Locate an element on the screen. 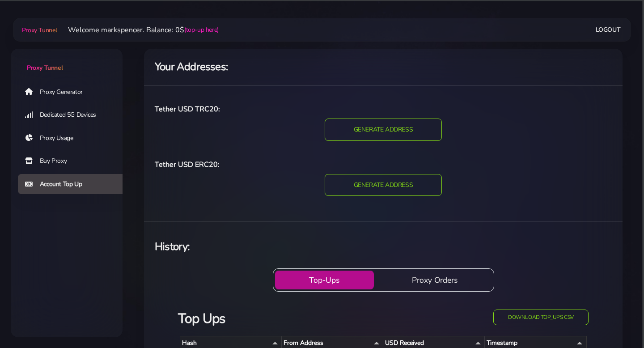  div: Hash is located at coordinates (231, 343).